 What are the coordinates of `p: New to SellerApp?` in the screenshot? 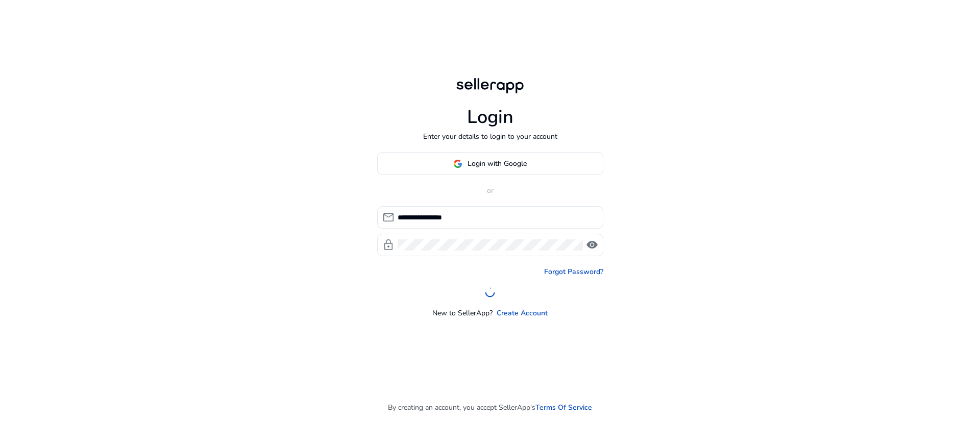 It's located at (463, 313).